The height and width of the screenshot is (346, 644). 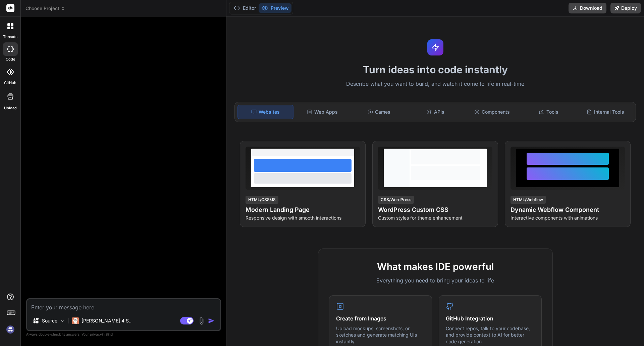 I want to click on h4: Dynamic Webflow Component, so click(x=568, y=210).